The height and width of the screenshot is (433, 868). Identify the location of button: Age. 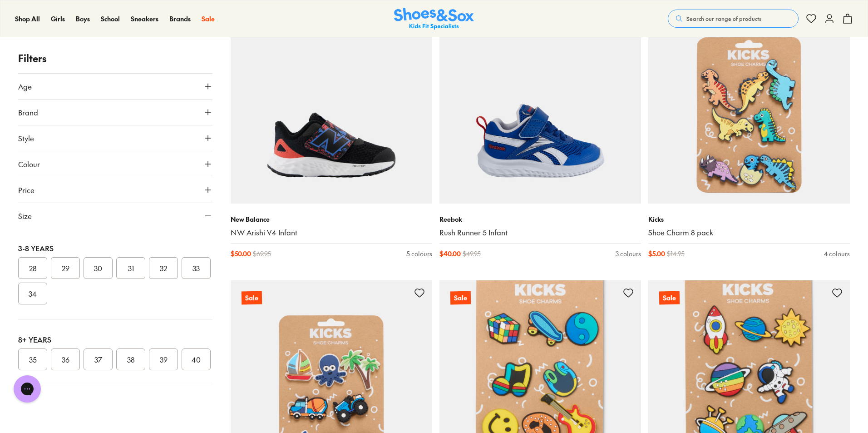
(116, 86).